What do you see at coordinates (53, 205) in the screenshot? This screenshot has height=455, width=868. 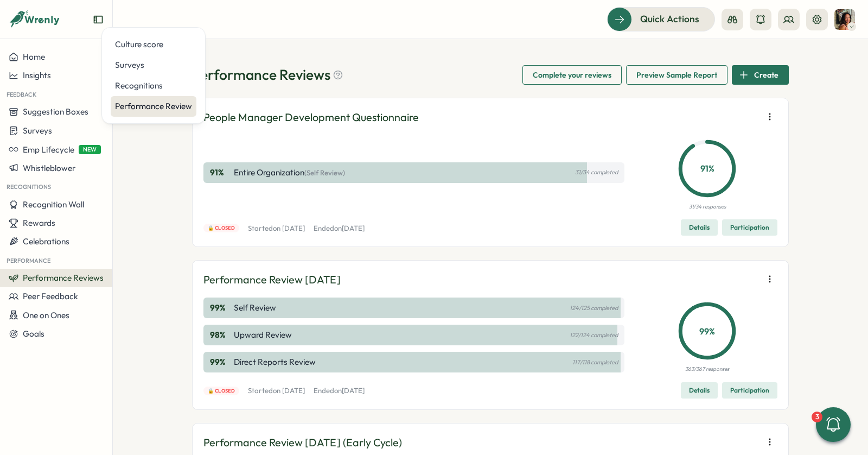 I see `span: Recognition Wall` at bounding box center [53, 205].